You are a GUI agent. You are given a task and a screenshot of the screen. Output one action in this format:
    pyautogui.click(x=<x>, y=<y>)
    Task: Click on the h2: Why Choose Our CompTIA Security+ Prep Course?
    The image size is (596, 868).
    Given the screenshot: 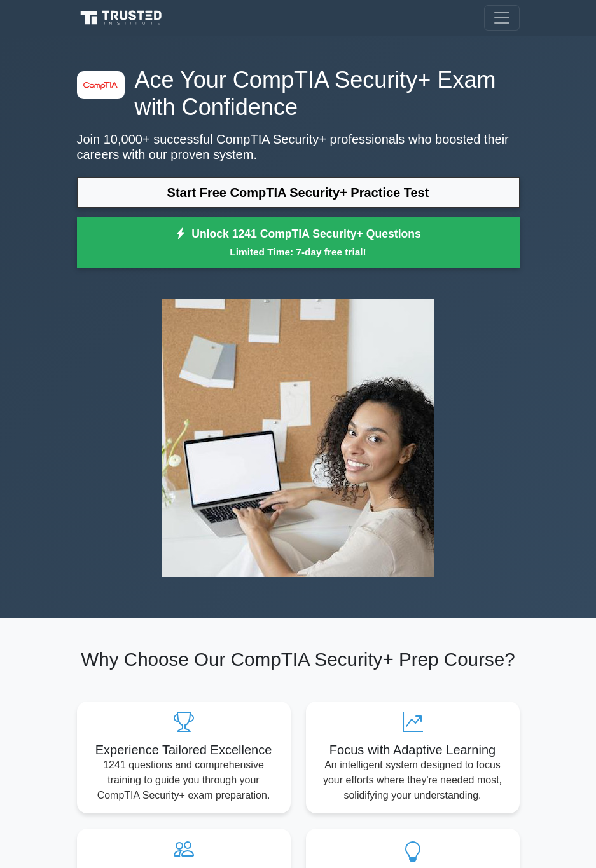 What is the action you would take?
    pyautogui.click(x=298, y=659)
    